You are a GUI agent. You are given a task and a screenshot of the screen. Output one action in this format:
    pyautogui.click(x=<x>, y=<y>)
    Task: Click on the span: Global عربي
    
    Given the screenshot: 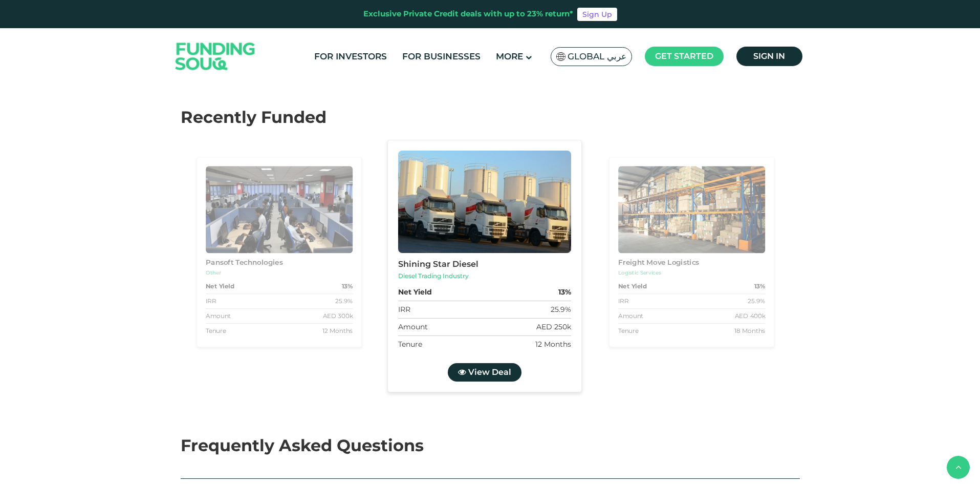 What is the action you would take?
    pyautogui.click(x=597, y=57)
    